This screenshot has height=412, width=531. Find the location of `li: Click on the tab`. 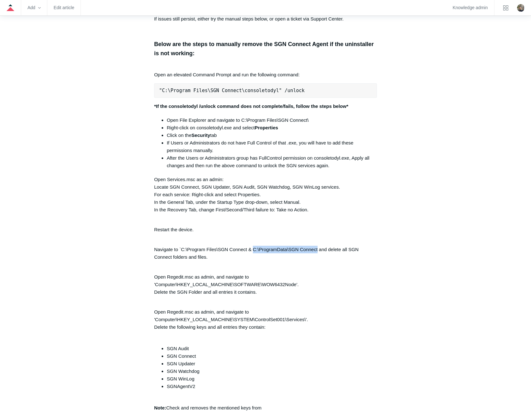

li: Click on the tab is located at coordinates (272, 135).